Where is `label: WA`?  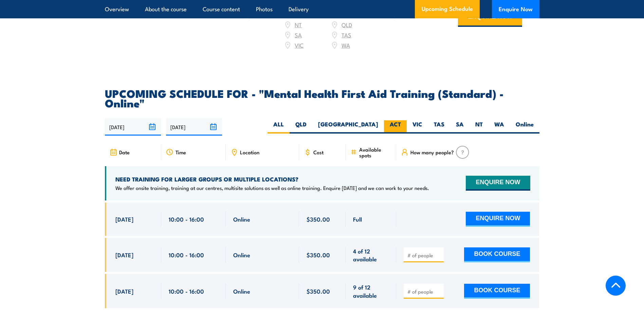
label: WA is located at coordinates (499, 127).